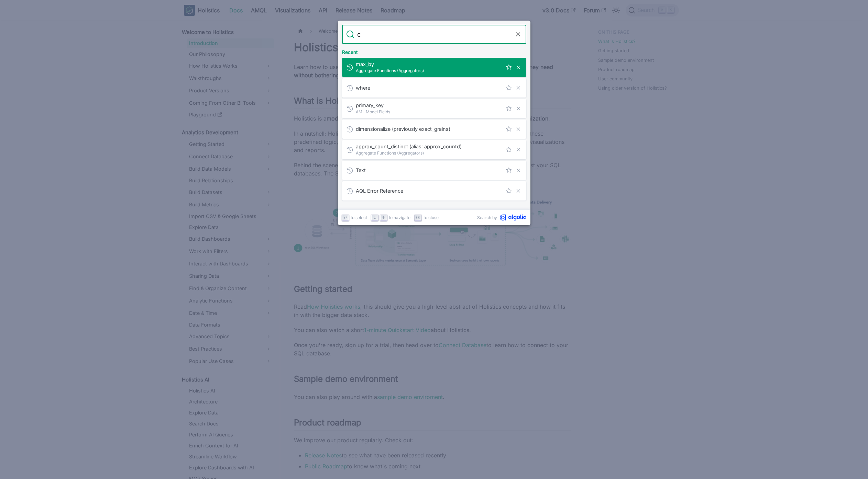 Image resolution: width=868 pixels, height=479 pixels. What do you see at coordinates (434, 129) in the screenshot?
I see `a: dimensionalize (previously exact_grains)` at bounding box center [434, 129].